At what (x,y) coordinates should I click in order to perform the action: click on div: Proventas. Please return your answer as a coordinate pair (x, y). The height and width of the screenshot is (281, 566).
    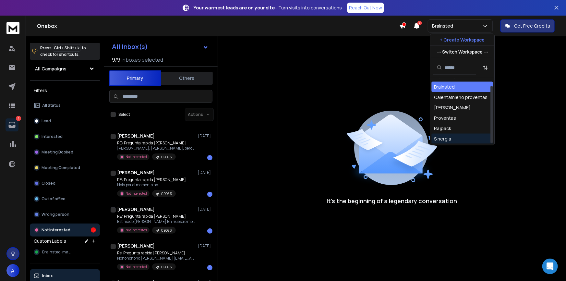
    Looking at the image, I should click on (445, 118).